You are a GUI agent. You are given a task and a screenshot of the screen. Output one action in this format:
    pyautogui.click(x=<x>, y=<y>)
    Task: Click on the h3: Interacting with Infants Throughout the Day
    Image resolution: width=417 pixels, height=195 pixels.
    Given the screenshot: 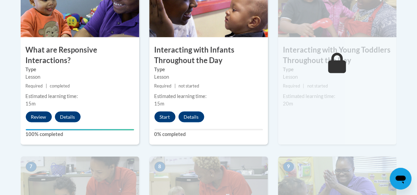 What is the action you would take?
    pyautogui.click(x=209, y=55)
    